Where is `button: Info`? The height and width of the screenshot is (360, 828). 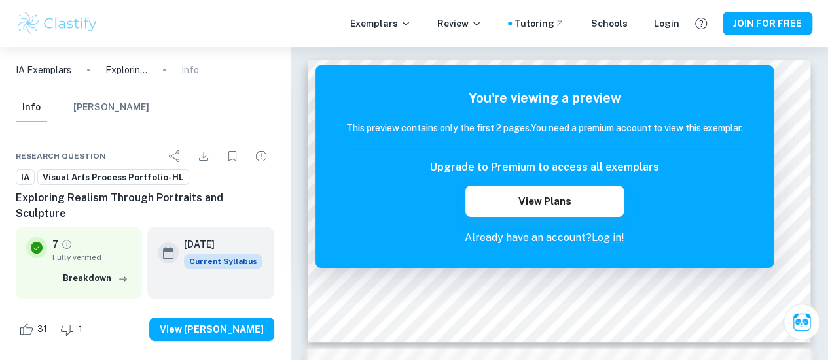 button: Info is located at coordinates (31, 108).